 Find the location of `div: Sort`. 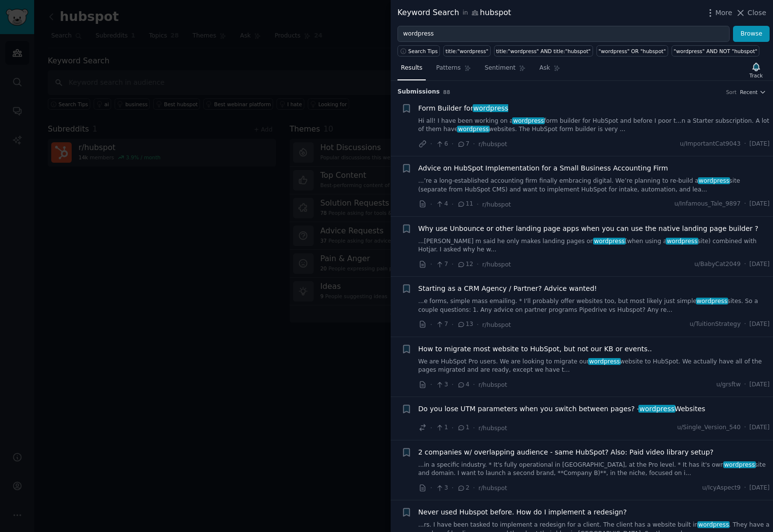

div: Sort is located at coordinates (731, 92).